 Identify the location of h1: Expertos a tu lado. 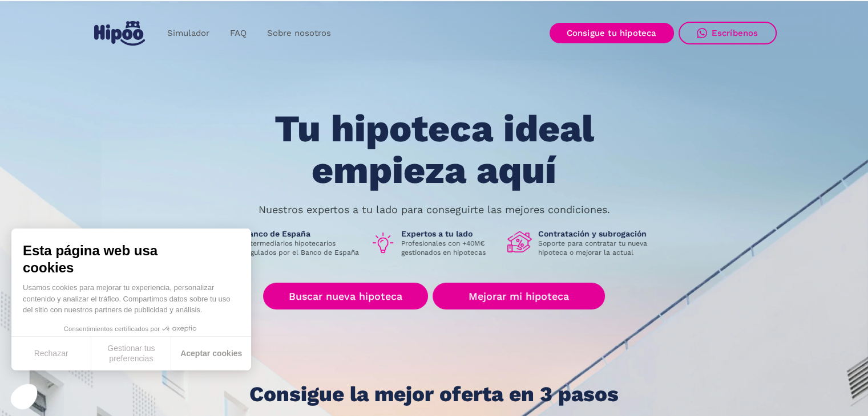
(450, 234).